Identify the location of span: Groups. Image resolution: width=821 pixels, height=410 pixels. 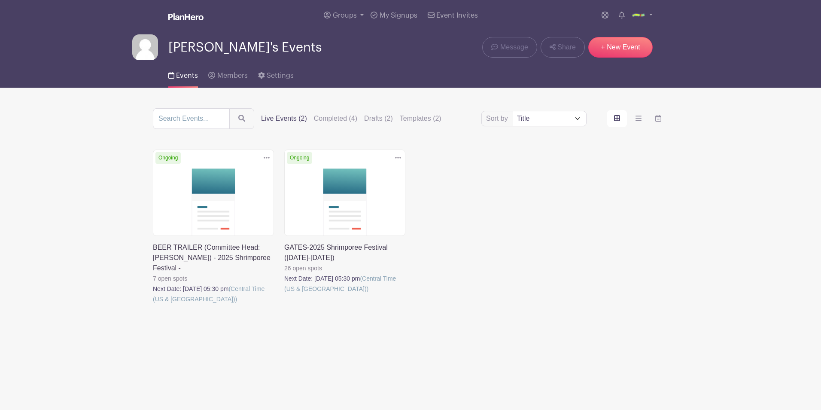
(345, 15).